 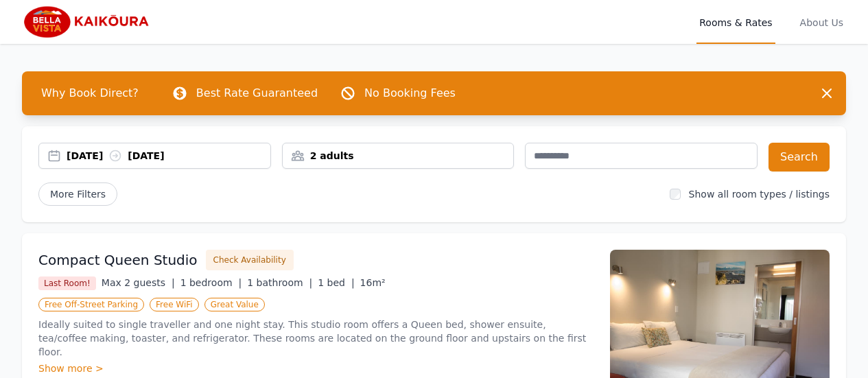 I want to click on p: Ideally suited to single traveller and one night stay. This studio room offers a Queen bed, showe..., so click(x=316, y=338).